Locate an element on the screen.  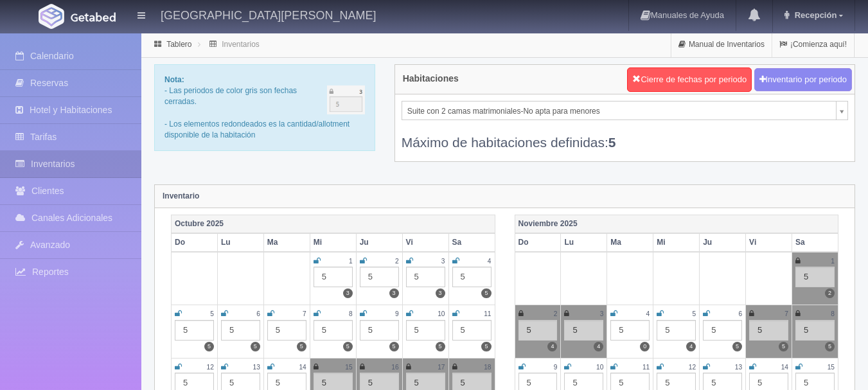
small: 5 is located at coordinates (694, 314).